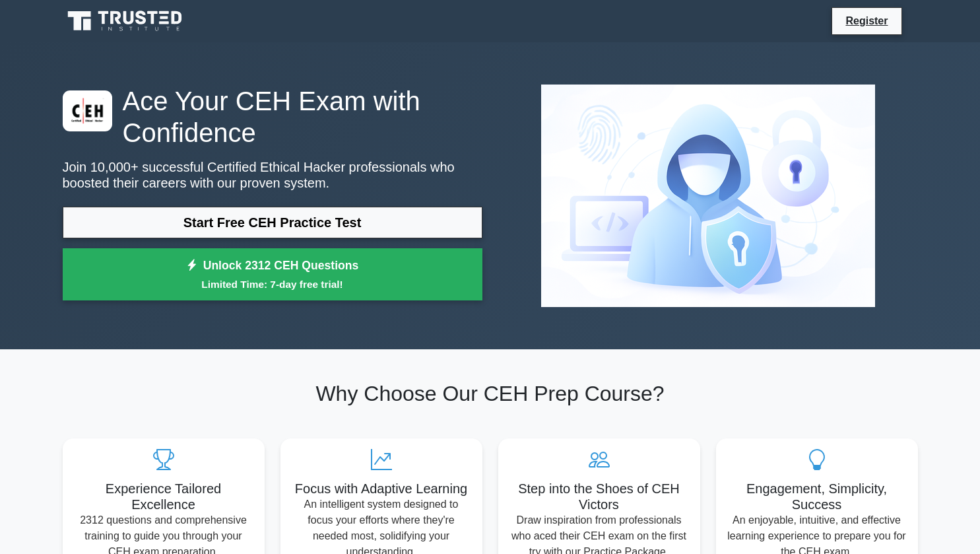 The width and height of the screenshot is (980, 554). I want to click on a: Register, so click(866, 20).